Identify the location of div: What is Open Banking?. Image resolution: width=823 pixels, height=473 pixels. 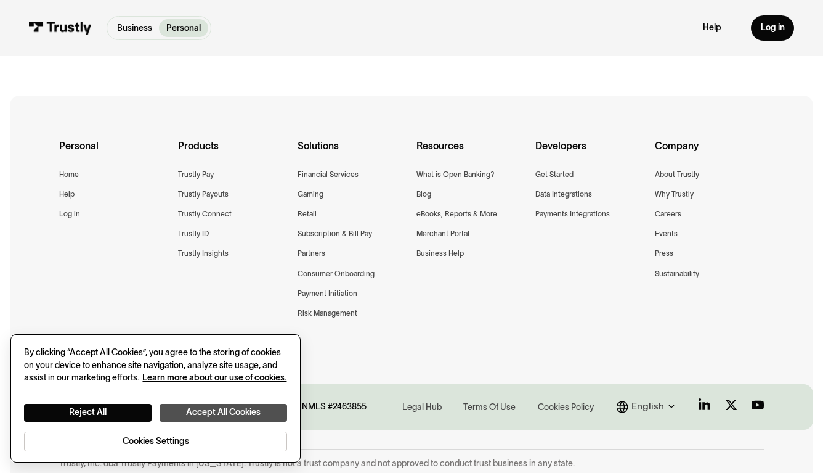
(455, 174).